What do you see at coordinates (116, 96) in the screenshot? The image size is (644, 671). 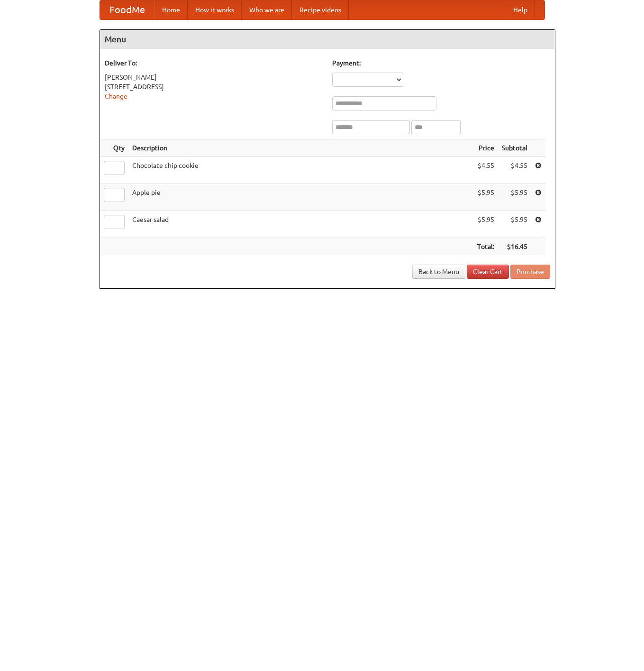 I see `a: Change` at bounding box center [116, 96].